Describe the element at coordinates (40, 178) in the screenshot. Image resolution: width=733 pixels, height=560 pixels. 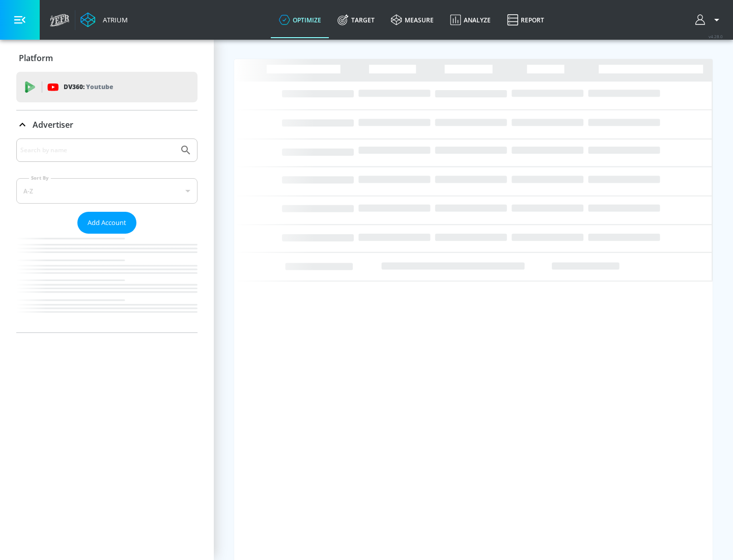
I see `label: Sort By` at that location.